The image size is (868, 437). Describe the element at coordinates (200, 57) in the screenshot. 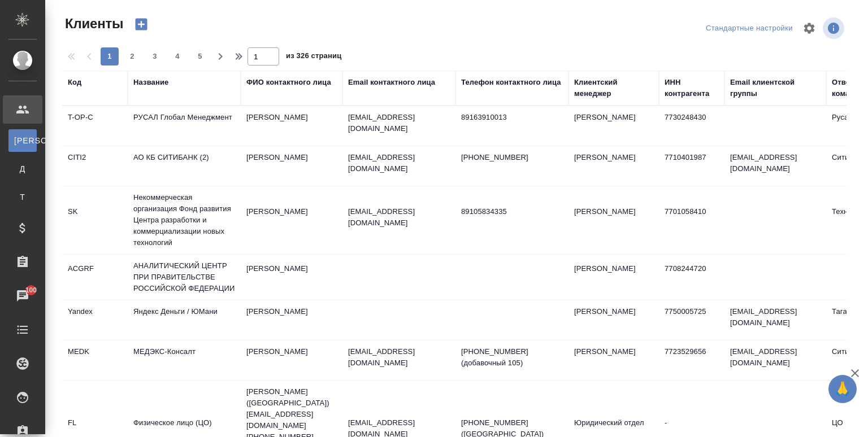

I see `button: 5` at that location.